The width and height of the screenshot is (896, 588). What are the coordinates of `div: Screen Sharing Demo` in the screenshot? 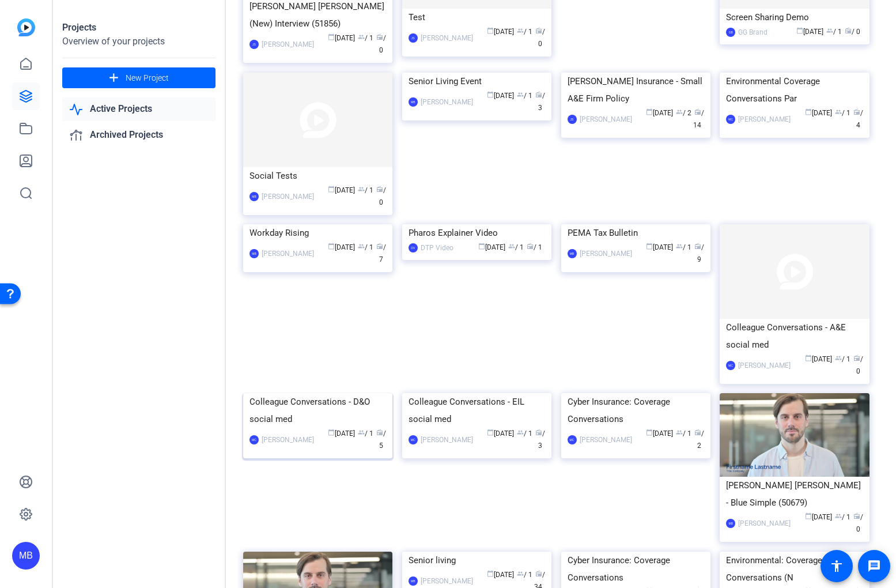 It's located at (794, 17).